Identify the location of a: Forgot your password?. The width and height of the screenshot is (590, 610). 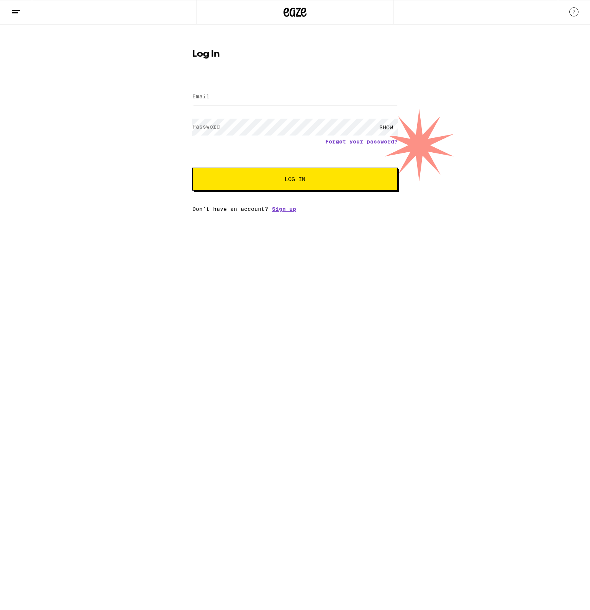
(361, 142).